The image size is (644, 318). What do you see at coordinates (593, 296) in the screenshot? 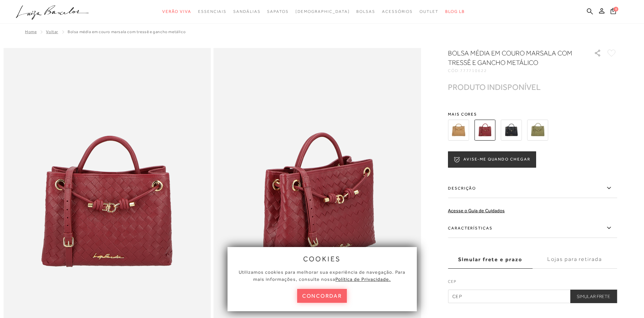
I see `button: Simular Frete` at bounding box center [593, 296].